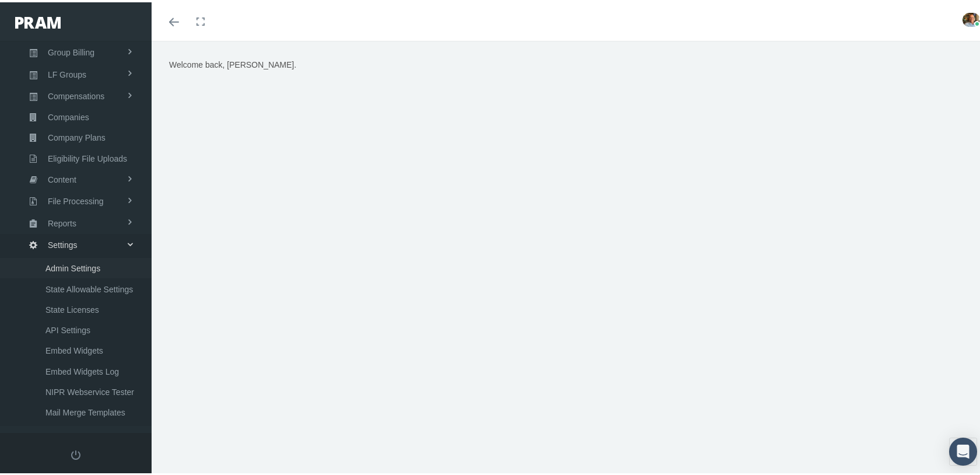  I want to click on span: API Settings, so click(68, 328).